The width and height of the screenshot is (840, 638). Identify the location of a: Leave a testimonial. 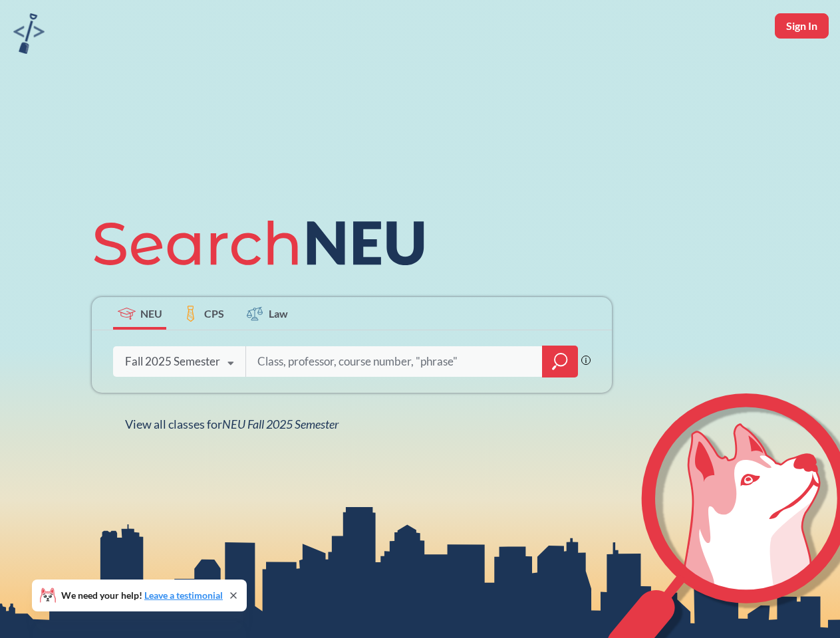
(184, 595).